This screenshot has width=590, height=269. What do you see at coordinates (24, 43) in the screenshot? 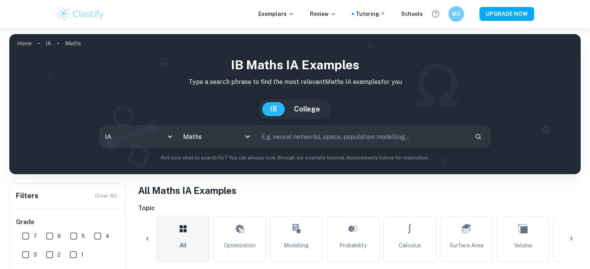
I see `a: Home` at bounding box center [24, 43].